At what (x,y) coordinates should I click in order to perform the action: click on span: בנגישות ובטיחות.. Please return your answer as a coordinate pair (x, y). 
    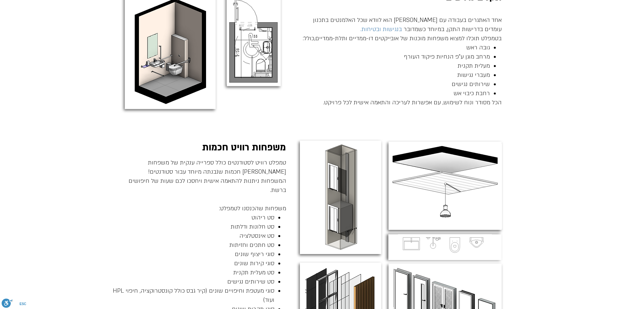
    Looking at the image, I should click on (381, 29).